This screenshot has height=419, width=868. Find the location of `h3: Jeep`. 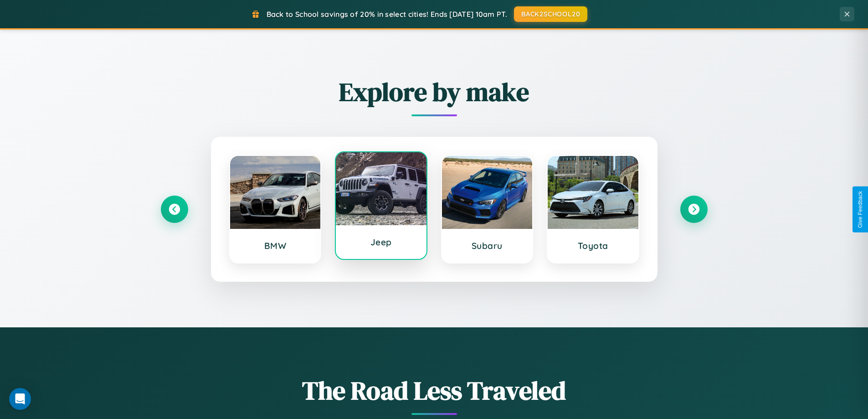

h3: Jeep is located at coordinates (381, 242).